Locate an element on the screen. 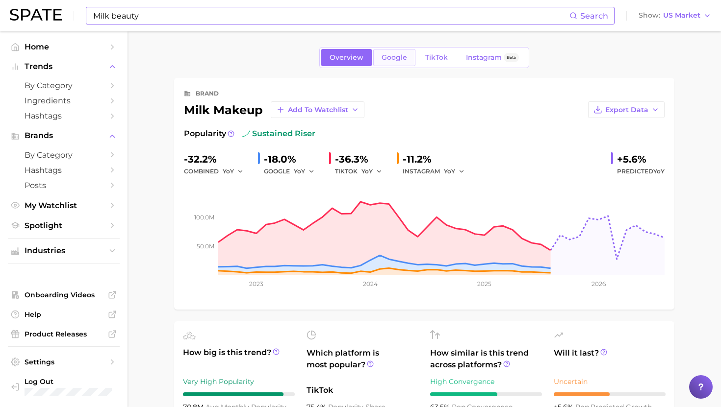 This screenshot has height=407, width=721. span: Overview is located at coordinates (346, 57).